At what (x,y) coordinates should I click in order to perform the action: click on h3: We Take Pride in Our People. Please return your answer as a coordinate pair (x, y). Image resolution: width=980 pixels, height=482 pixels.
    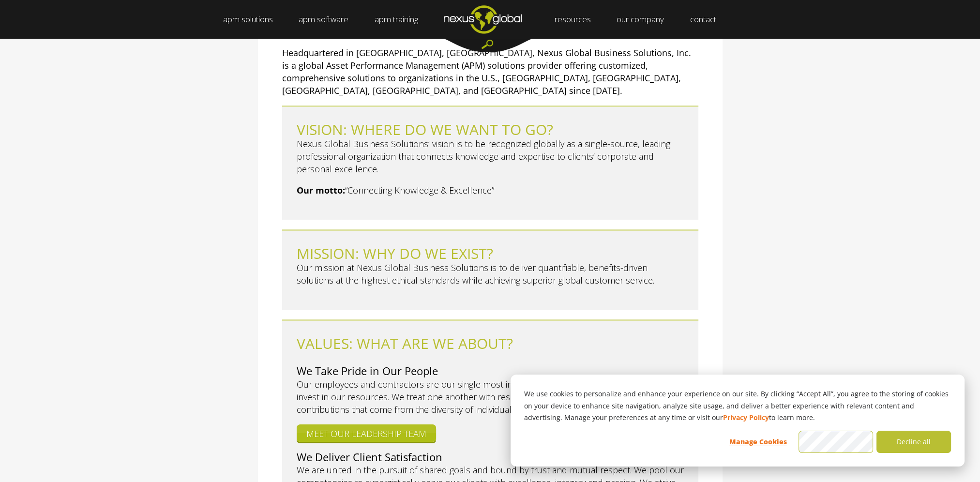
    Looking at the image, I should click on (490, 371).